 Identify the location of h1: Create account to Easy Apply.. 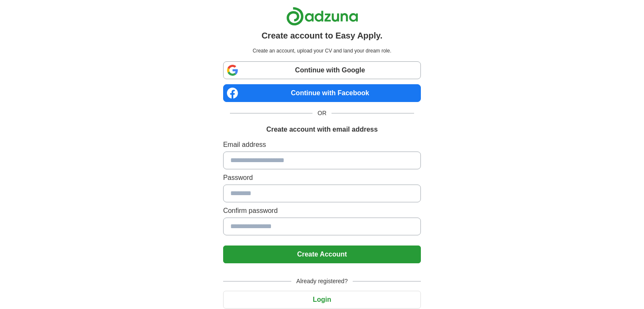
(322, 35).